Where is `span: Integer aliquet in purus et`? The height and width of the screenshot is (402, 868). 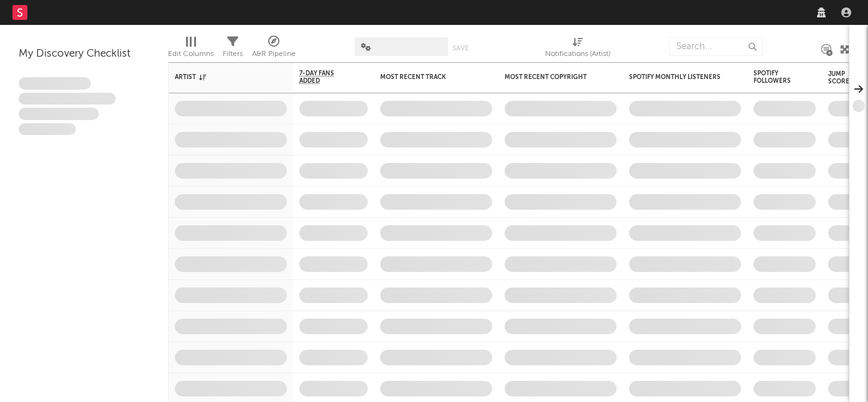
span: Integer aliquet in purus et is located at coordinates (67, 99).